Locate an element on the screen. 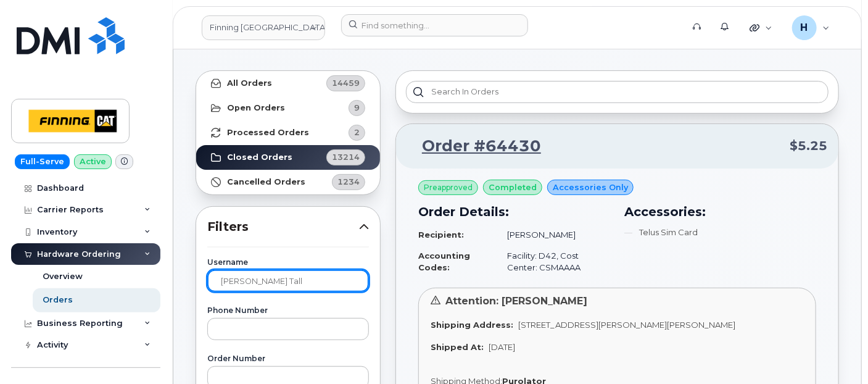 The image size is (868, 384). strong: Cancelled Orders is located at coordinates (266, 182).